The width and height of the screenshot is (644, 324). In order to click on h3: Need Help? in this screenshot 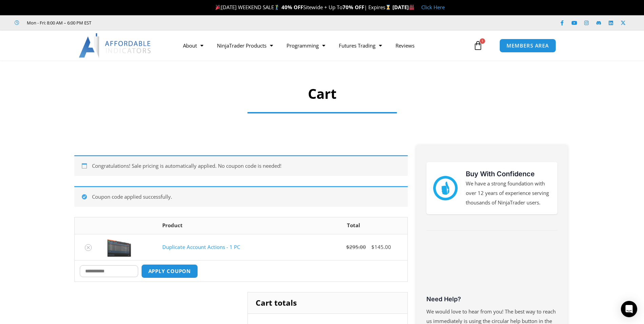, I will do `click(492, 299)`.